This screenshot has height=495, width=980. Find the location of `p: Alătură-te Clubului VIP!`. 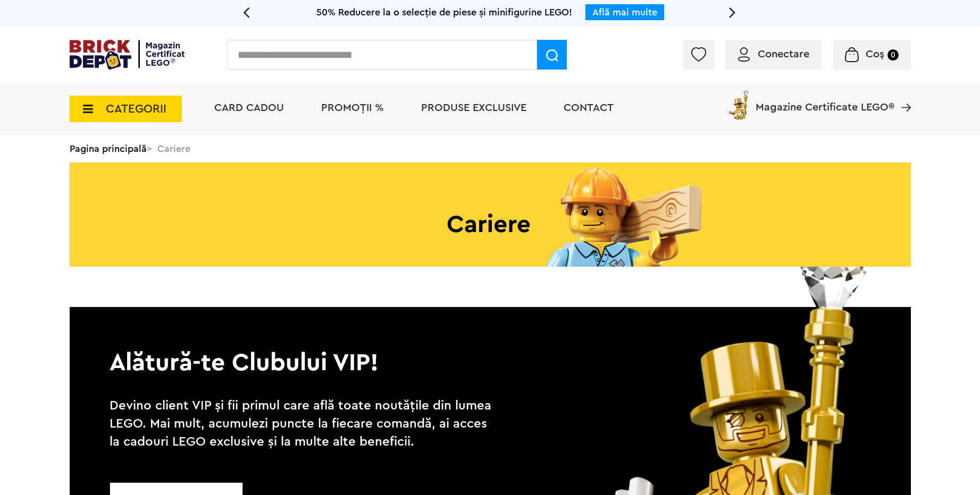

p: Alătură-te Clubului VIP! is located at coordinates (490, 343).